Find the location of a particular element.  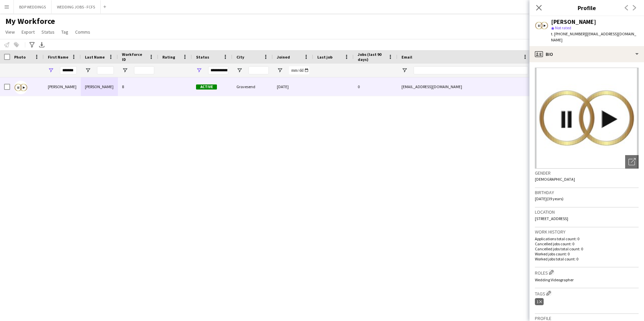

p: Worked jobs count: 0 is located at coordinates (587, 254).